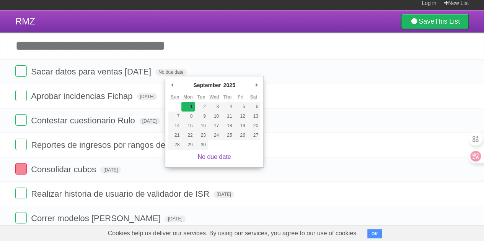 This screenshot has height=241, width=484. Describe the element at coordinates (127, 145) in the screenshot. I see `span: Reportes de ingresos por rangos de 10 empleados` at that location.